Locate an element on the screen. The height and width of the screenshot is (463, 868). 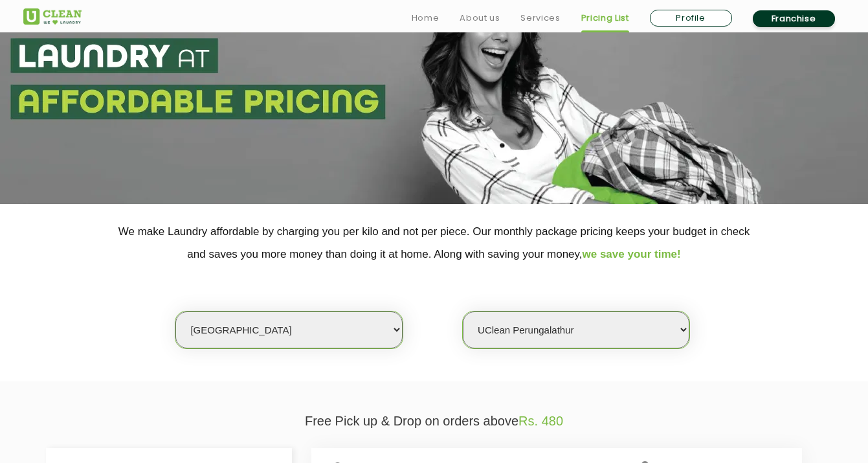
a: Profile is located at coordinates (691, 18).